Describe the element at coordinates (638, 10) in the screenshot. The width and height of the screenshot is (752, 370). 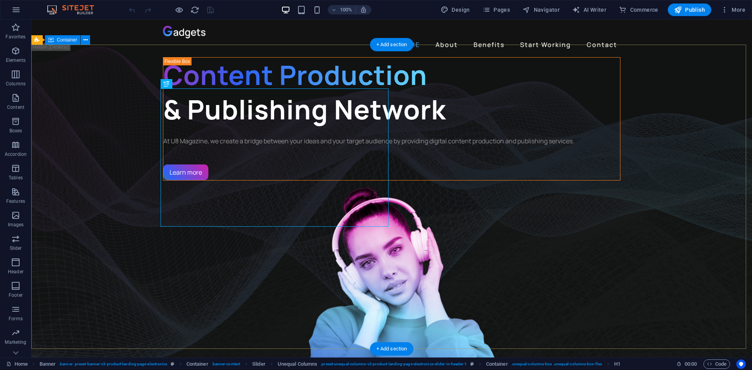
I see `span: Commerce` at that location.